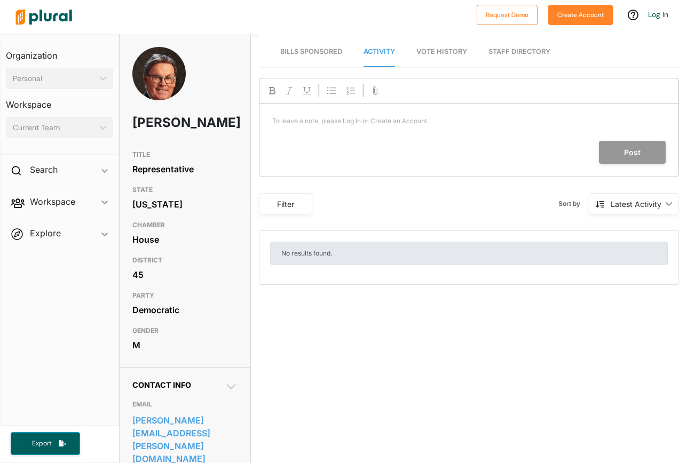 Image resolution: width=679 pixels, height=463 pixels. Describe the element at coordinates (159, 86) in the screenshot. I see `img: Headshot of Mike Amyx` at that location.